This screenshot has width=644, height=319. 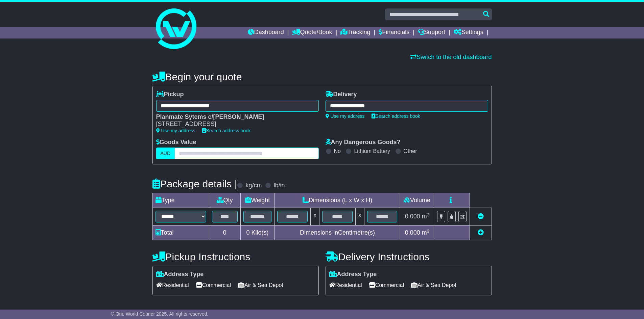 What do you see at coordinates (431, 33) in the screenshot?
I see `a: Support` at bounding box center [431, 33].